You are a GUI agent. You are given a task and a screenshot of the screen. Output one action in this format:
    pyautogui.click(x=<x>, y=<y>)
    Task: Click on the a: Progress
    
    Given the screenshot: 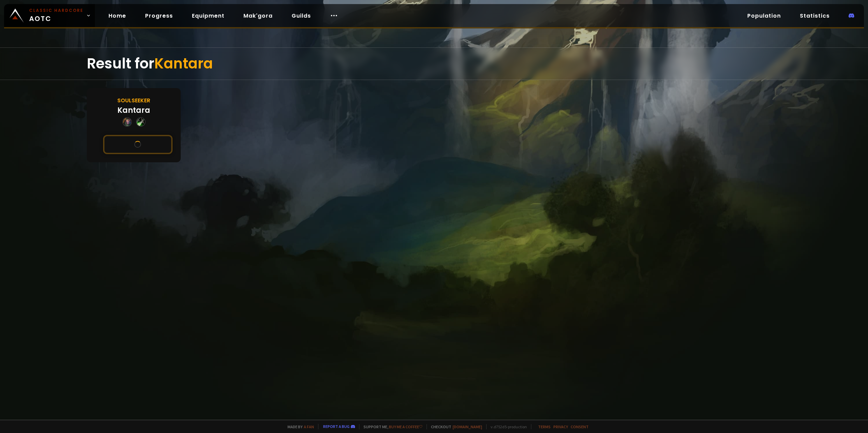 What is the action you would take?
    pyautogui.click(x=159, y=16)
    